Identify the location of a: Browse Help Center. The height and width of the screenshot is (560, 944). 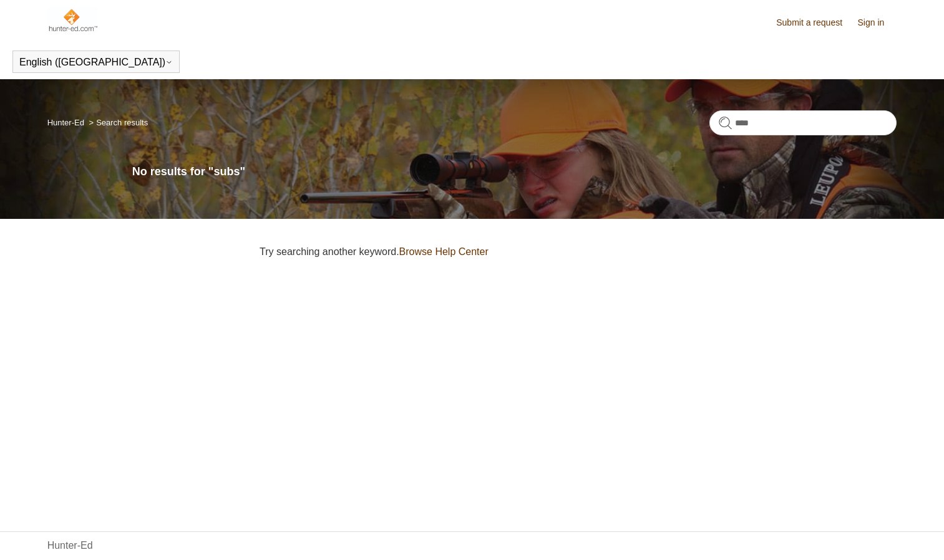
(443, 252).